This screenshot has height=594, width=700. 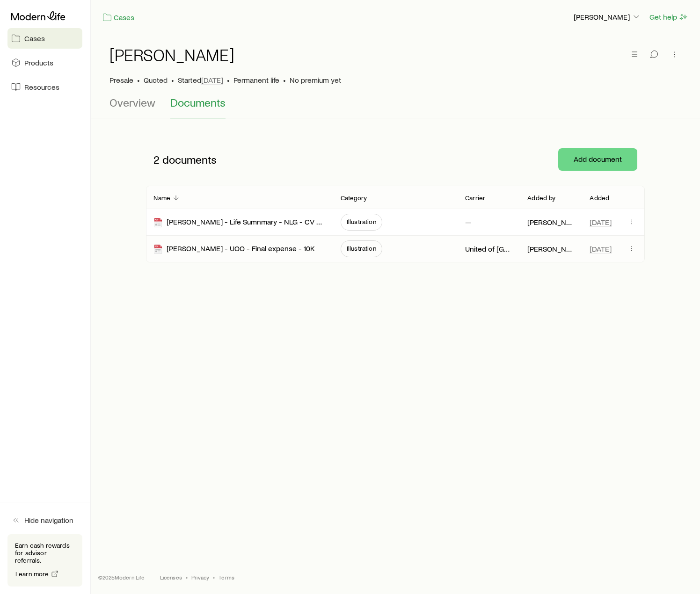 I want to click on span: Cases, so click(x=35, y=38).